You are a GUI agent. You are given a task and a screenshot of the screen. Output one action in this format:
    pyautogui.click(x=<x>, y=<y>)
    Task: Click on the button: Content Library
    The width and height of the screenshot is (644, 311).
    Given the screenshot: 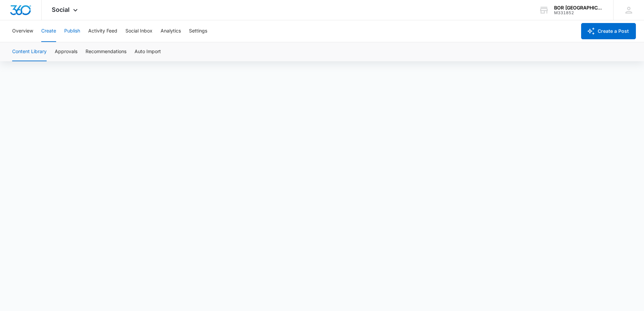 What is the action you would take?
    pyautogui.click(x=30, y=52)
    